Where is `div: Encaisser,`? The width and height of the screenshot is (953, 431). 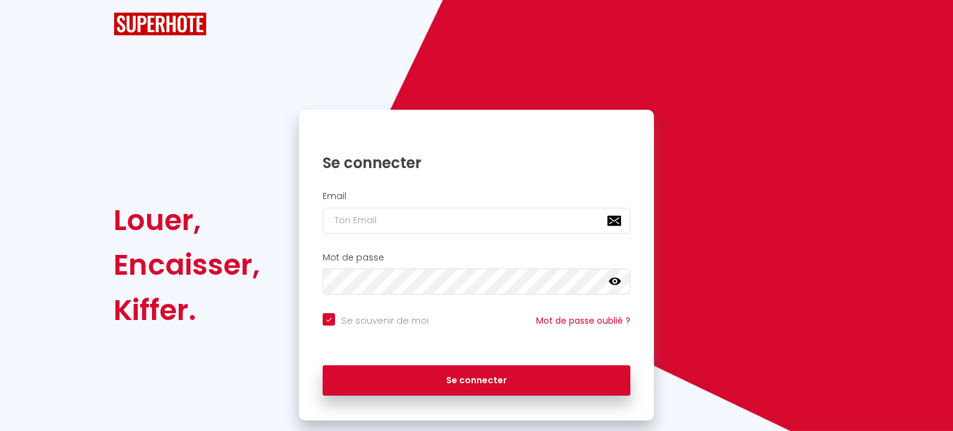 div: Encaisser, is located at coordinates (187, 265).